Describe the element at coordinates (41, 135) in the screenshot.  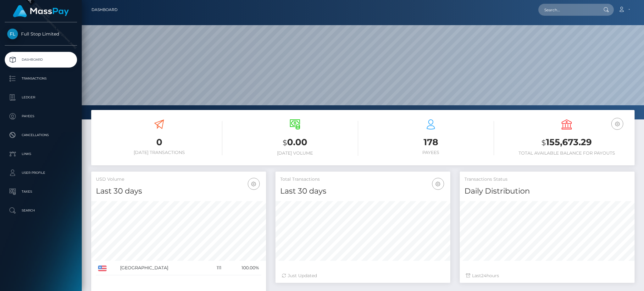
I see `a: Cancellations` at that location.